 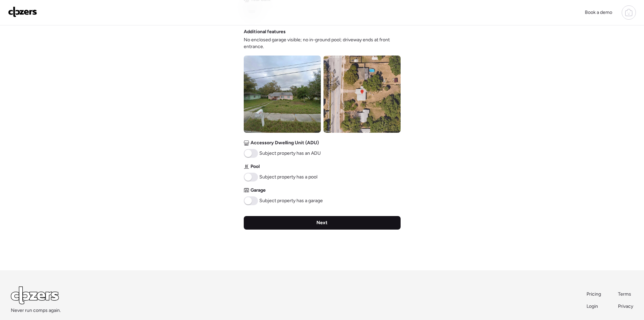 I want to click on span: Next, so click(x=322, y=222).